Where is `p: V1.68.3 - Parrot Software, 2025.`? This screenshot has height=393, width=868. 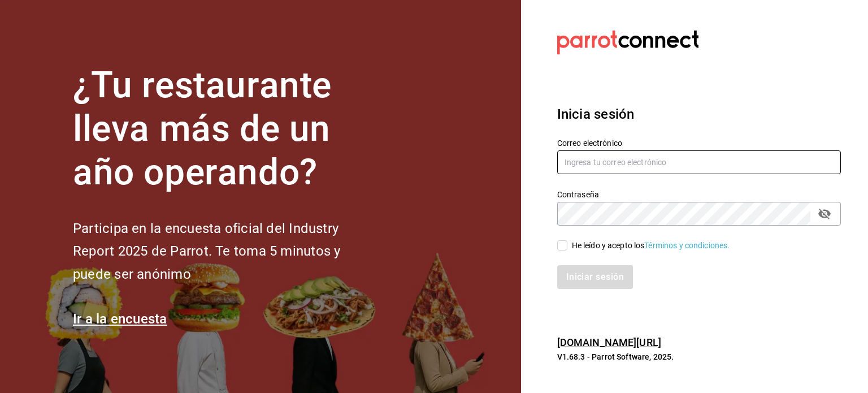 p: V1.68.3 - Parrot Software, 2025. is located at coordinates (699, 357).